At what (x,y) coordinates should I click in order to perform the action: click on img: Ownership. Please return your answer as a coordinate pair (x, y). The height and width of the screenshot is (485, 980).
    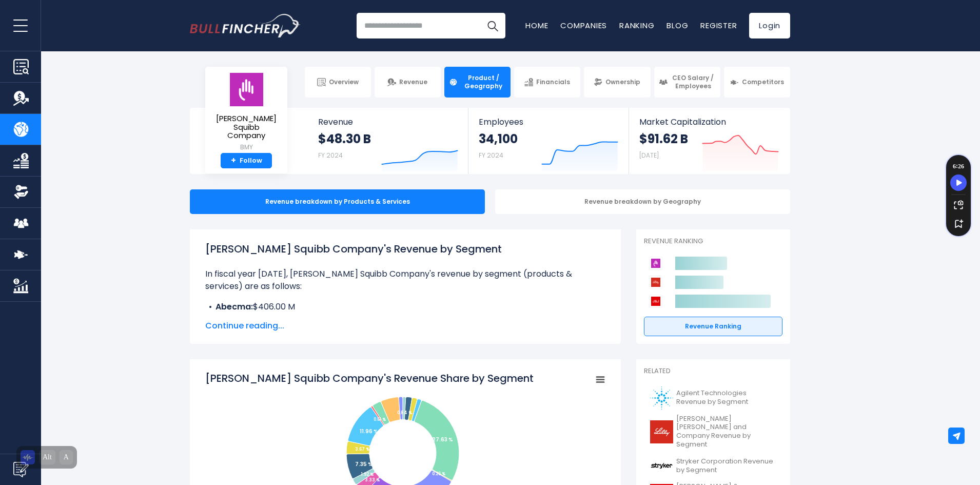
    Looking at the image, I should click on (21, 192).